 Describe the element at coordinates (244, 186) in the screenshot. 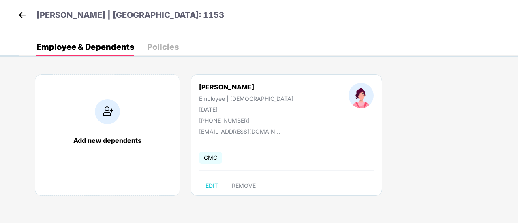

I see `button: REMOVE` at that location.